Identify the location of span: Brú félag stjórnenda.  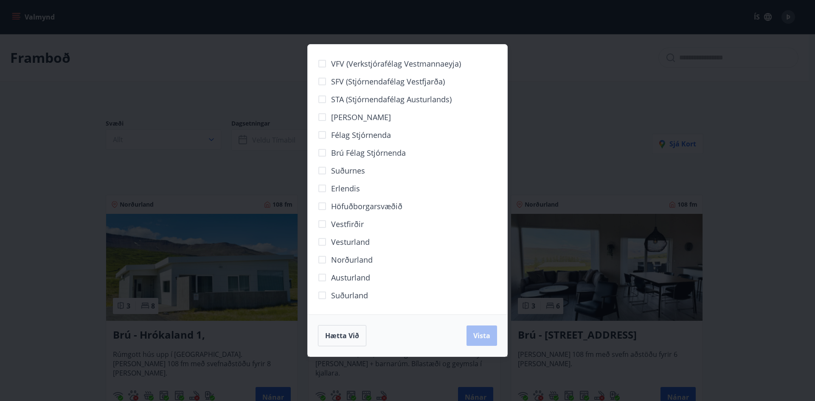
(369, 153).